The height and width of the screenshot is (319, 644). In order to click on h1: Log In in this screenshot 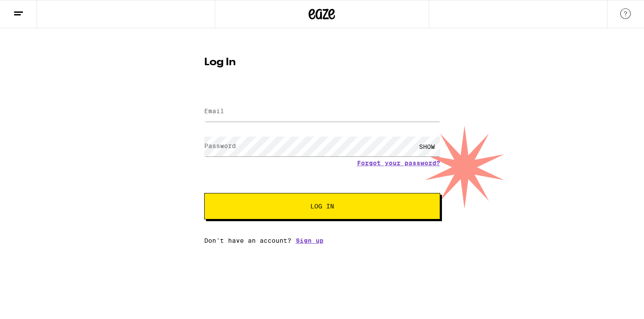, I will do `click(322, 63)`.